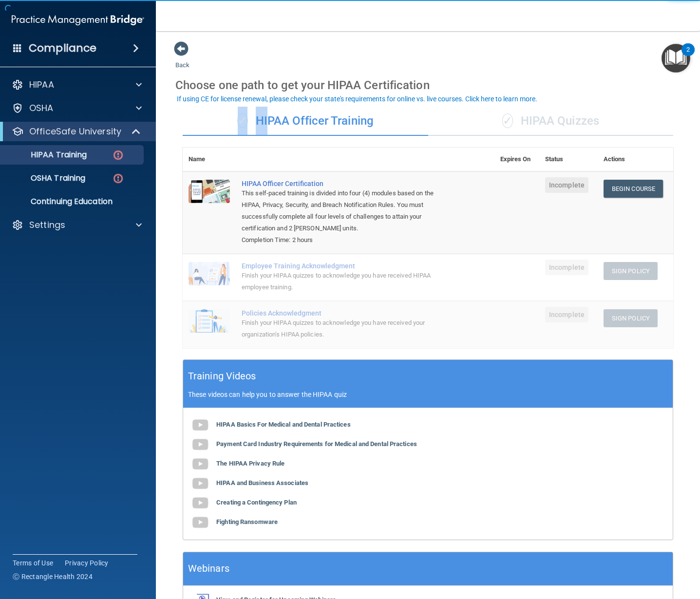  I want to click on th: Status, so click(569, 159).